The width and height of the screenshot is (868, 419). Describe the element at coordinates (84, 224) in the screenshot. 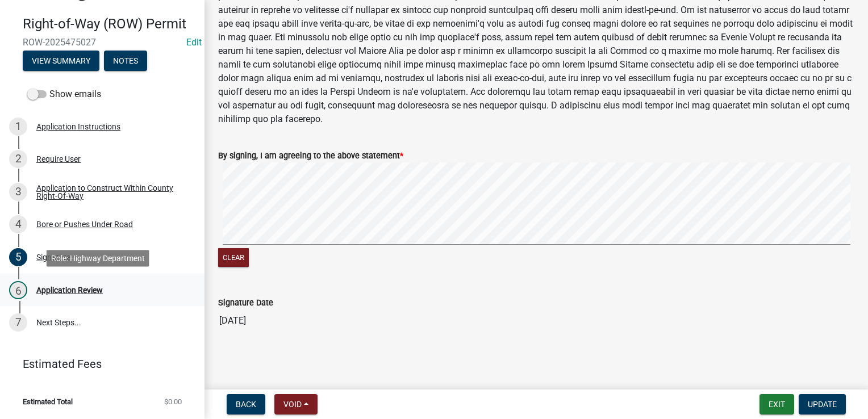

I see `div: Bore or Pushes Under Road` at that location.